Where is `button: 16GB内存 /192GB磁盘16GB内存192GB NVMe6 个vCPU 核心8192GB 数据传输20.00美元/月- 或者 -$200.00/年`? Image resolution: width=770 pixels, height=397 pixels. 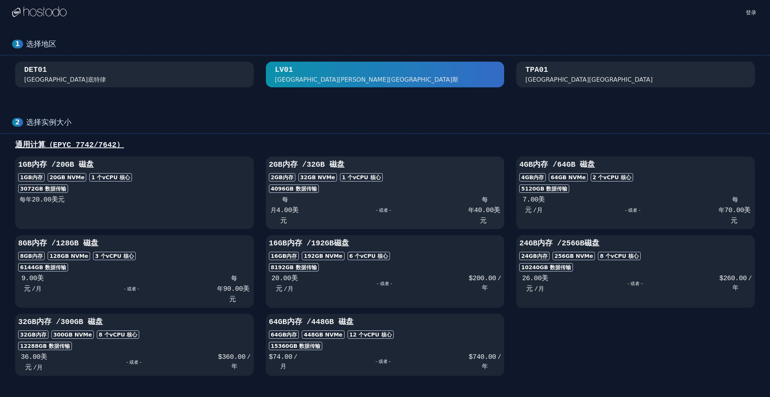
button: 16GB内存 /192GB磁盘16GB内存192GB NVMe6 个vCPU 核心8192GB 数据传输20.00美元/月- 或者 -$200.00/年 is located at coordinates (385, 271).